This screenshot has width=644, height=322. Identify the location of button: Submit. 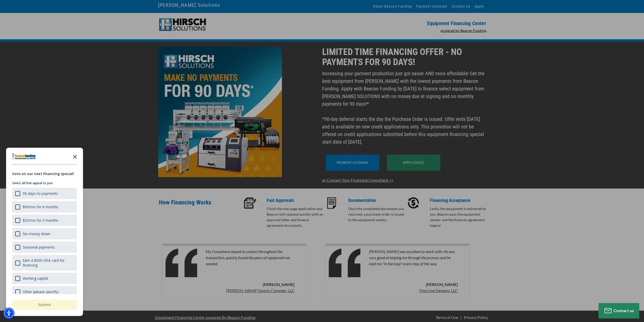
(45, 305).